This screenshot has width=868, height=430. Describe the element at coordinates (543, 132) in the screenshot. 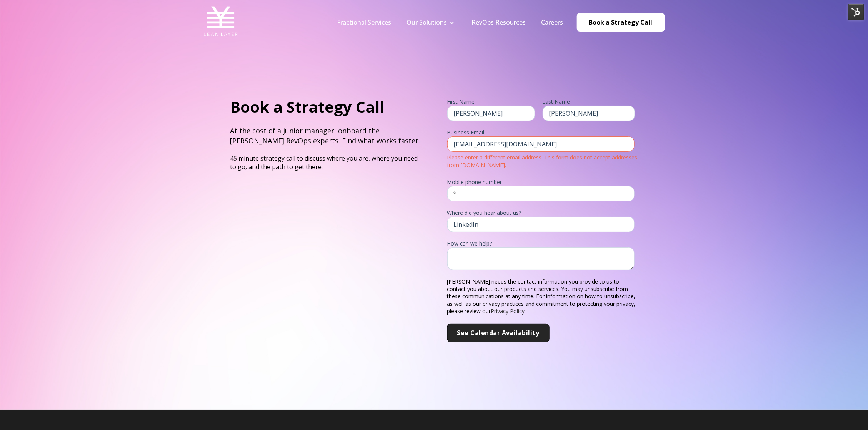

I see `legend: Business Email` at that location.